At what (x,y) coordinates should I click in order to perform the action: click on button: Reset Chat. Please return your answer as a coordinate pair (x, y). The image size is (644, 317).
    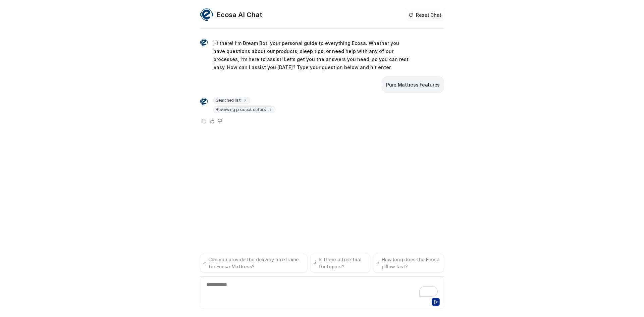
    Looking at the image, I should click on (425, 15).